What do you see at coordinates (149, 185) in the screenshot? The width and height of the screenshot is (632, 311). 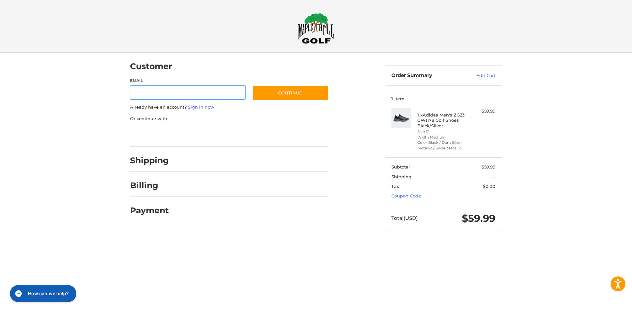 I see `h2: Billing` at bounding box center [149, 185].